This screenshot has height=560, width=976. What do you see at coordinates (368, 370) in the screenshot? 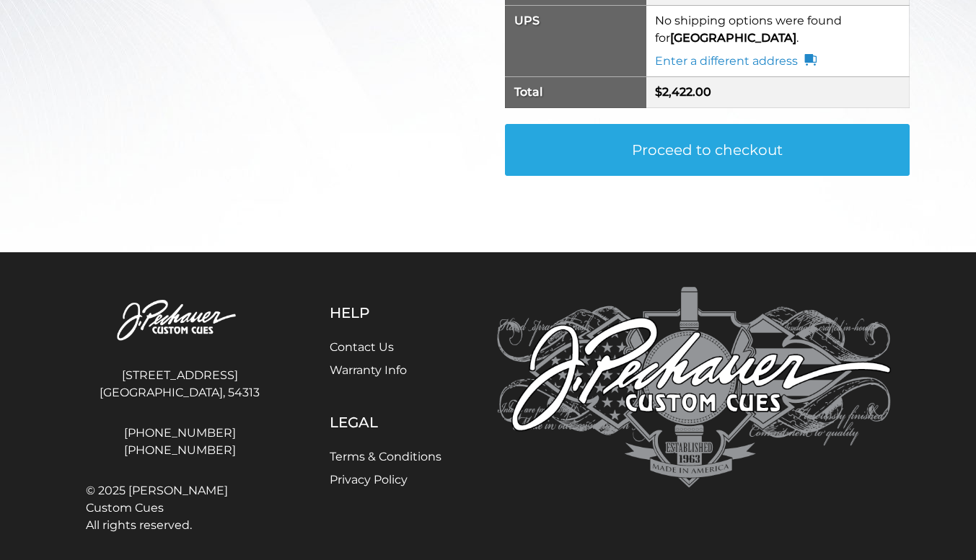
I see `a: Warranty Info` at bounding box center [368, 370].